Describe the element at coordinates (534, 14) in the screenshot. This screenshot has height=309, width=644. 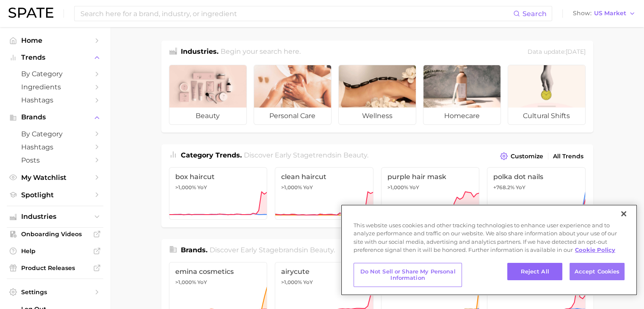
I see `span: Search` at that location.